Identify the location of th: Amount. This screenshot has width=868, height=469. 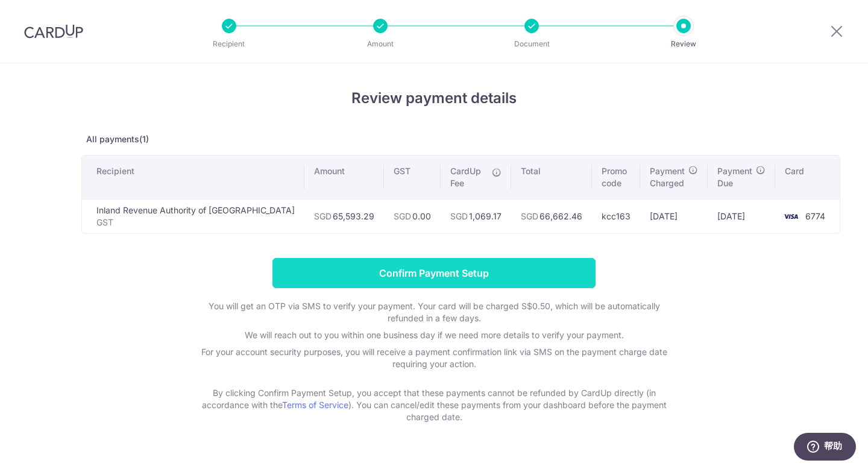
(344, 177).